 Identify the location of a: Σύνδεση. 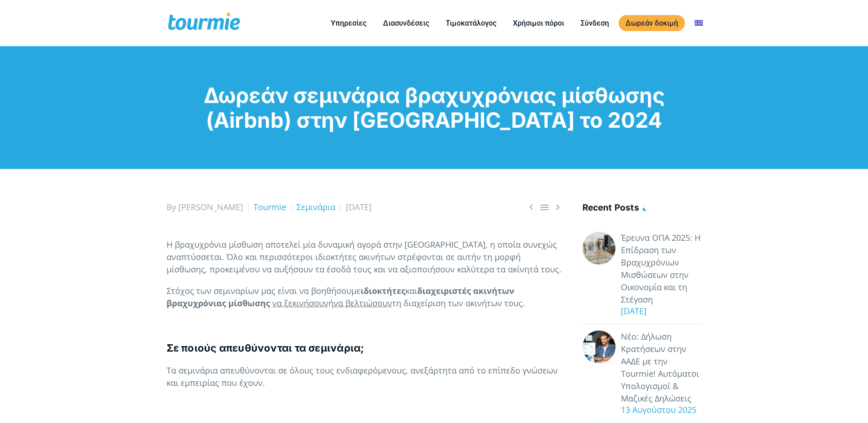
(595, 23).